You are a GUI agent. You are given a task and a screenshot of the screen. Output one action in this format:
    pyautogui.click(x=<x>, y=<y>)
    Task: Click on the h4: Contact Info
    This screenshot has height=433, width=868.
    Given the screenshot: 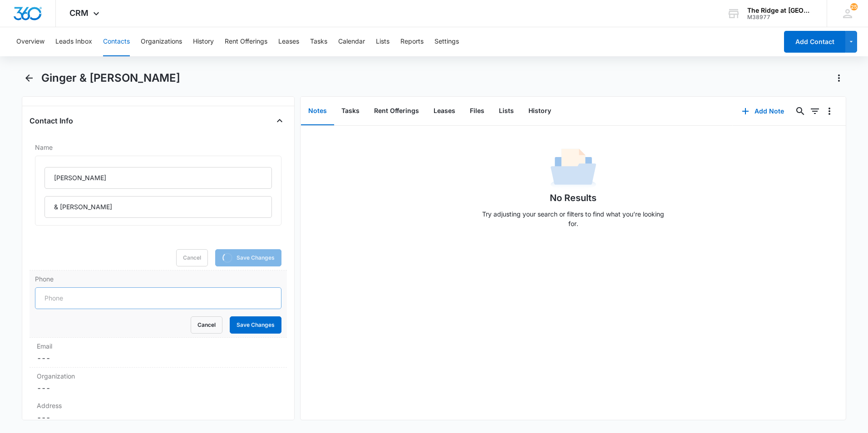 What is the action you would take?
    pyautogui.click(x=51, y=121)
    